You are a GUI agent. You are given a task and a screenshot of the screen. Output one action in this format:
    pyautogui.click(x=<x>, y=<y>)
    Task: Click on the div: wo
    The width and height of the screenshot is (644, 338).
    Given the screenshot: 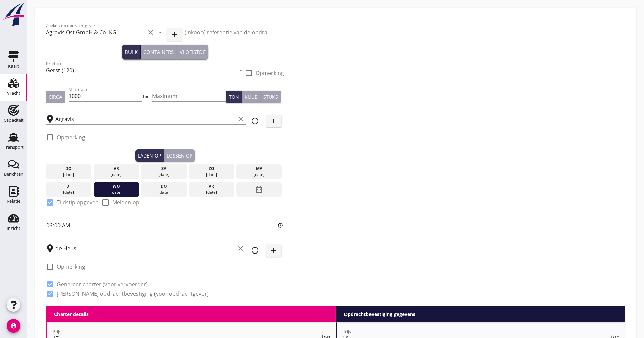 What is the action you would take?
    pyautogui.click(x=116, y=186)
    